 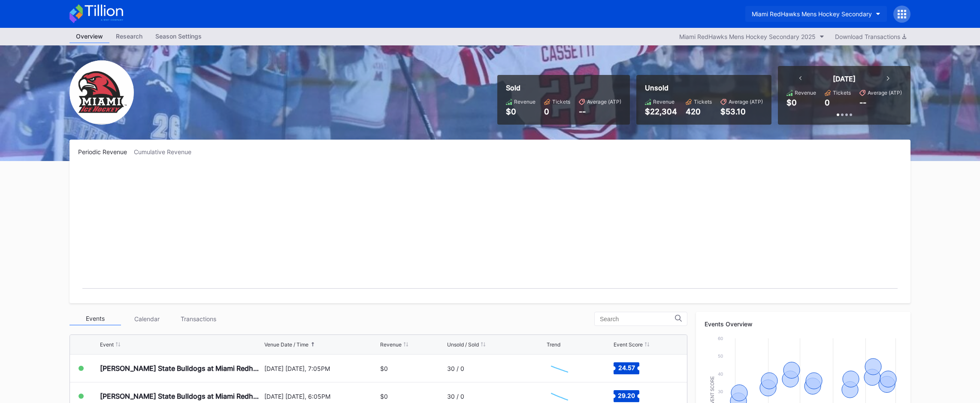 I want to click on div: Overview, so click(x=89, y=36).